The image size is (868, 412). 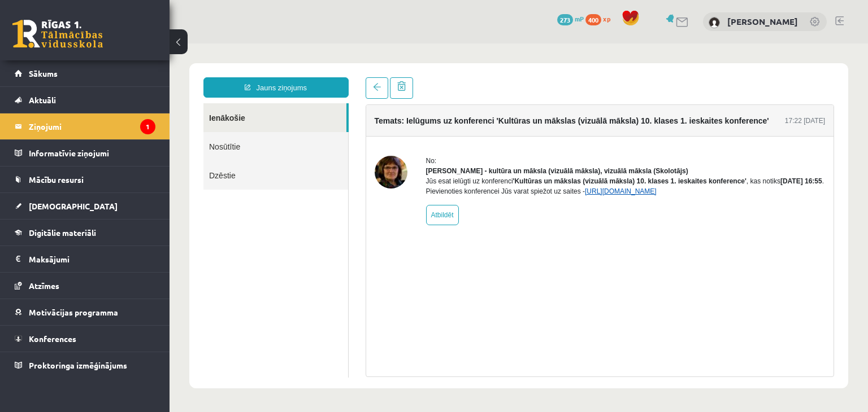 What do you see at coordinates (62, 233) in the screenshot?
I see `span: Digitālie materiāli` at bounding box center [62, 233].